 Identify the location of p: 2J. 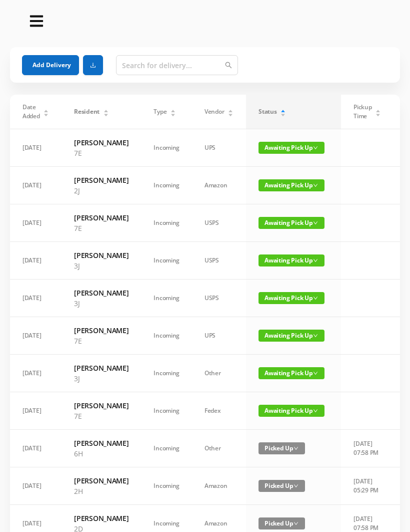
(101, 190).